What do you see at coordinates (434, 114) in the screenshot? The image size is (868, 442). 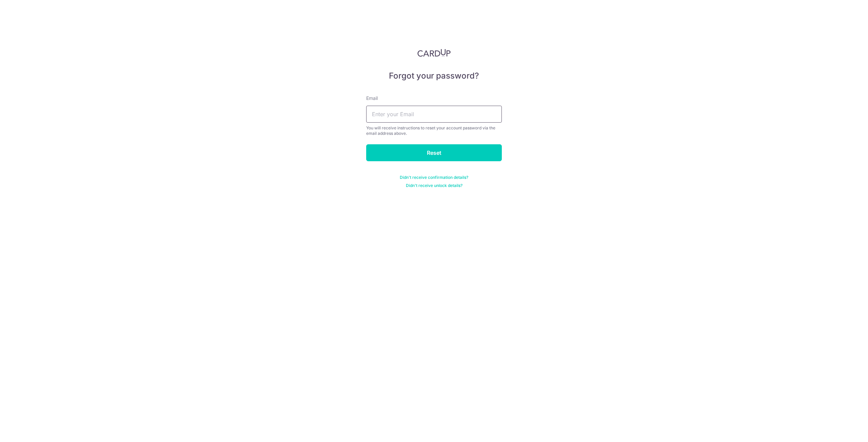 I see `input: Enter your Email` at bounding box center [434, 114].